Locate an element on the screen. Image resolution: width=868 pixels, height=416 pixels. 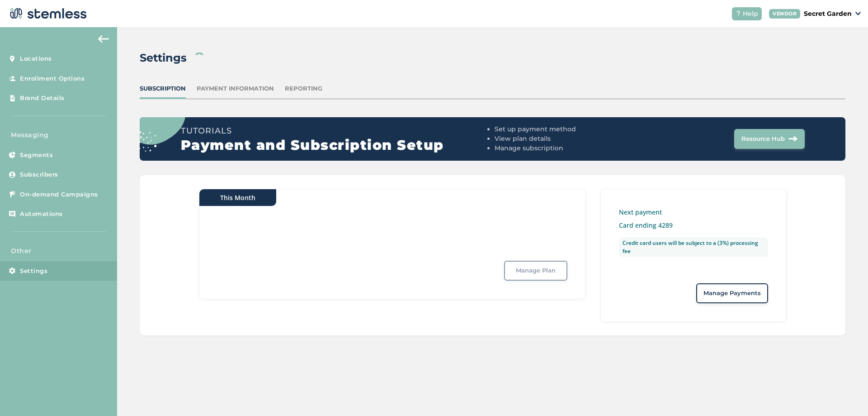
li: View plan details is located at coordinates (571, 138).